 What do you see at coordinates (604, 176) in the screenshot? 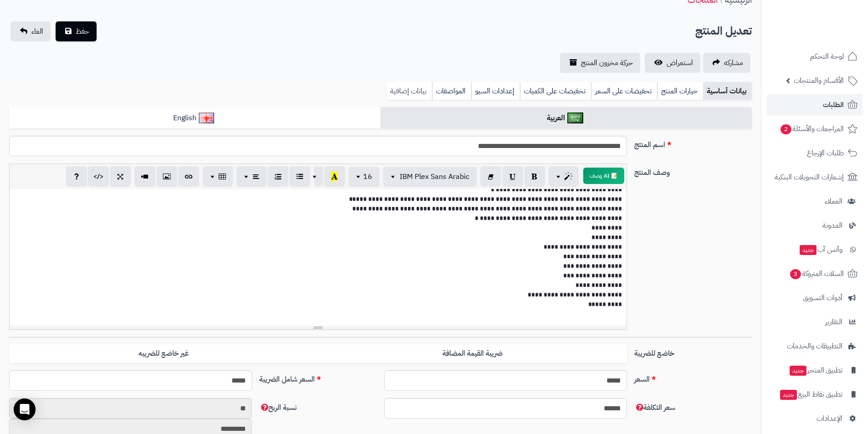
I see `button: 📝 AI وصف` at bounding box center [604, 176].